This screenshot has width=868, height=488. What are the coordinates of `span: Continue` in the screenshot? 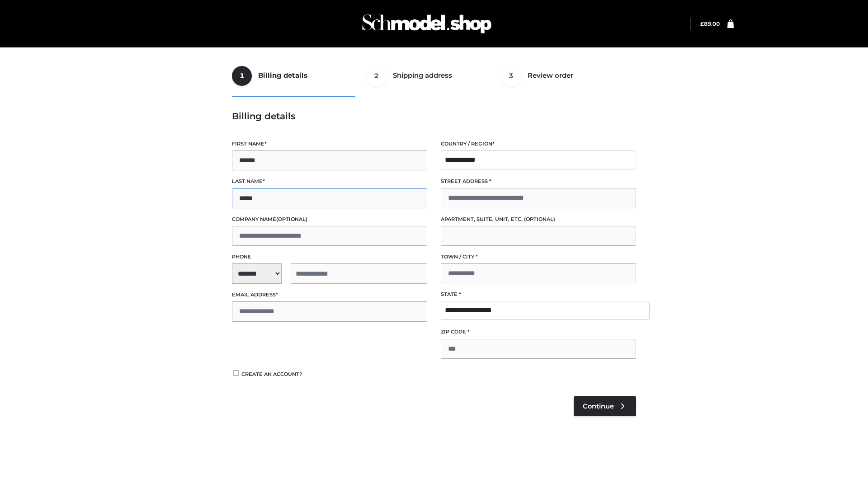 It's located at (598, 406).